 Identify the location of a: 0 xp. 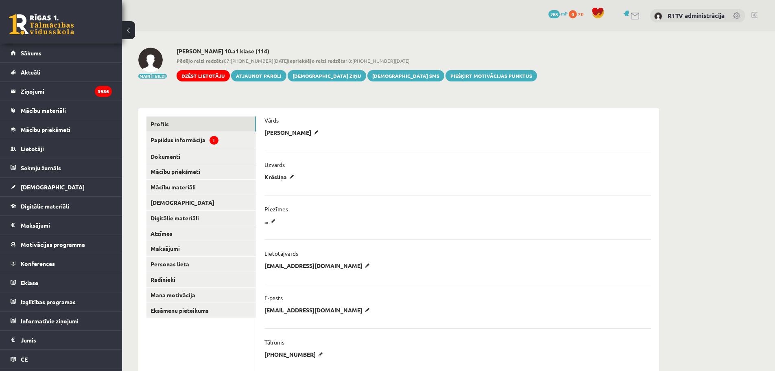
(578, 13).